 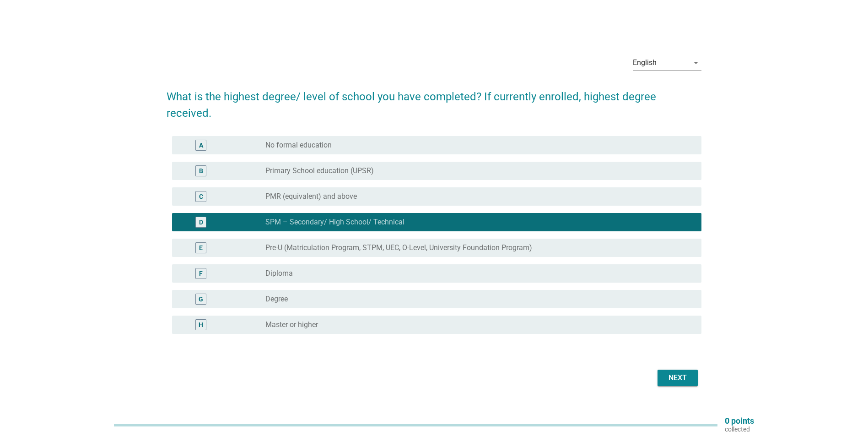 What do you see at coordinates (201, 325) in the screenshot?
I see `div: H` at bounding box center [201, 325].